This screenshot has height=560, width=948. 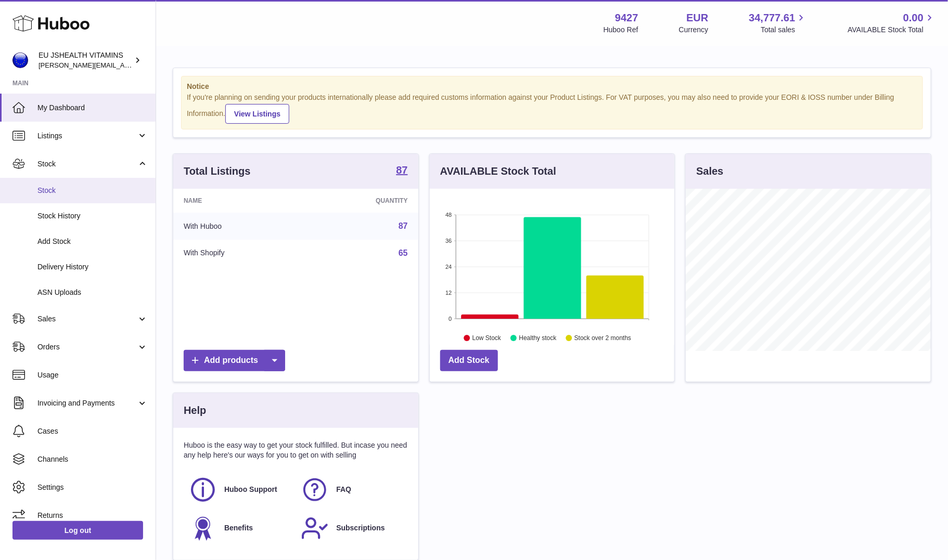 What do you see at coordinates (77, 531) in the screenshot?
I see `a: Log out` at bounding box center [77, 531].